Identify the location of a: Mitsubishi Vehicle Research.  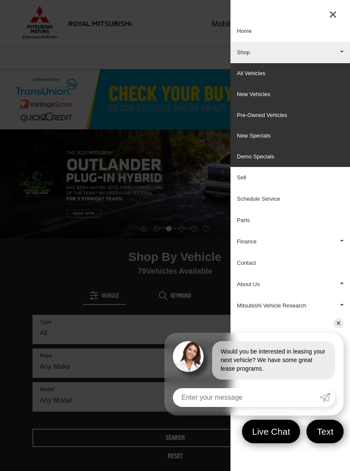
(290, 306).